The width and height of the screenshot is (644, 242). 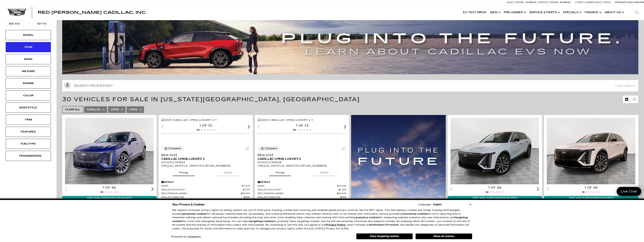 What do you see at coordinates (384, 225) in the screenshot?
I see `strong: Arbitration Provision` at bounding box center [384, 225].